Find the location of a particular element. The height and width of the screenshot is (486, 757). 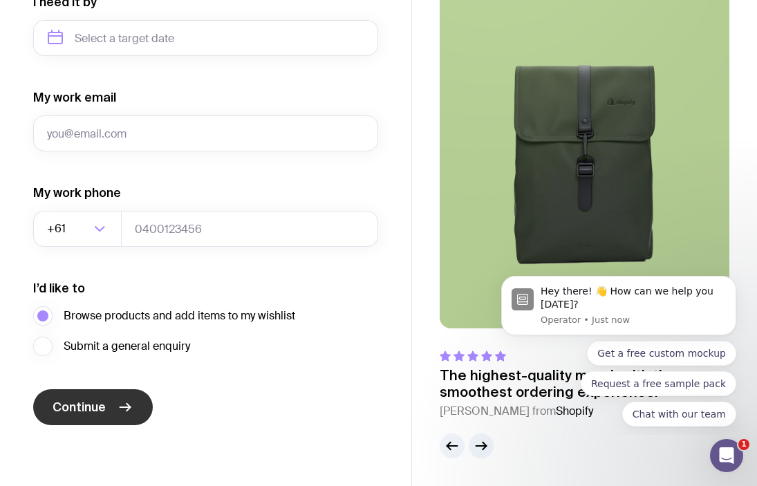

label: My work email is located at coordinates (75, 97).